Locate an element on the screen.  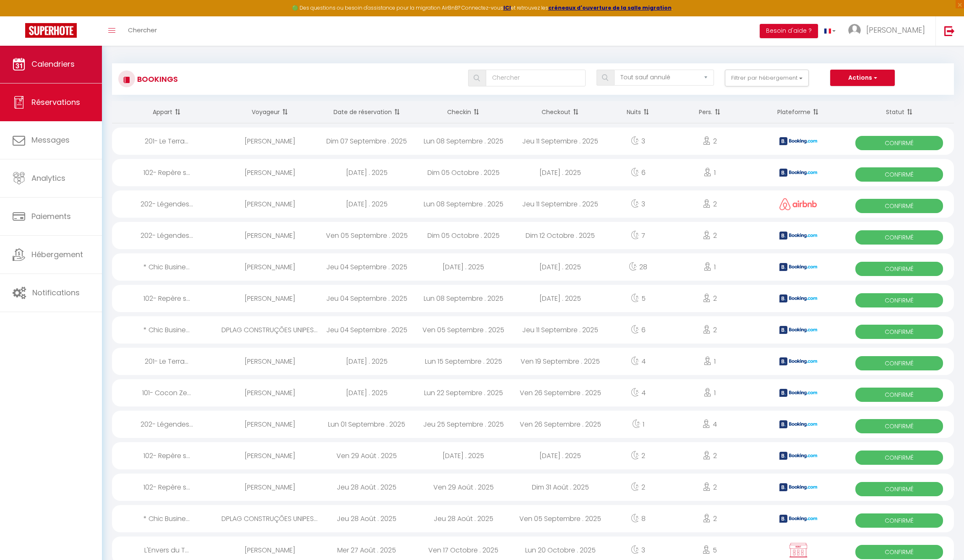
a: ICI is located at coordinates (507, 8).